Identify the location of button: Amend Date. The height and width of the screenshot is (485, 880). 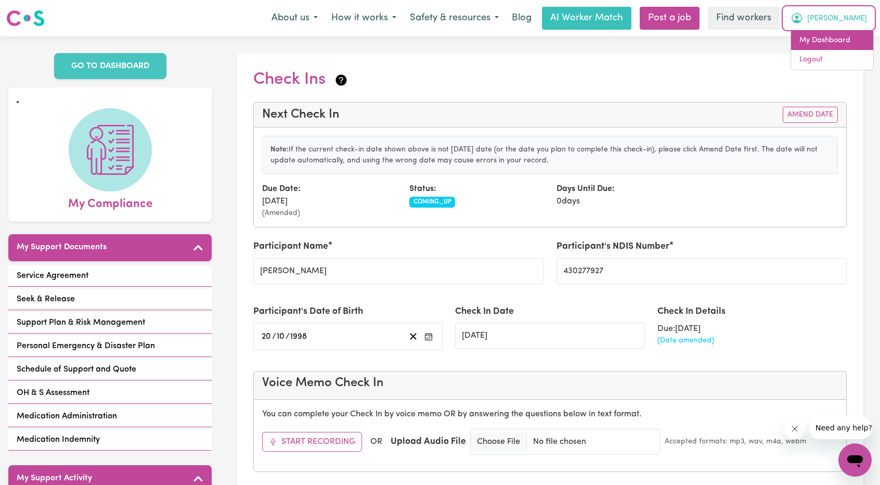
(810, 114).